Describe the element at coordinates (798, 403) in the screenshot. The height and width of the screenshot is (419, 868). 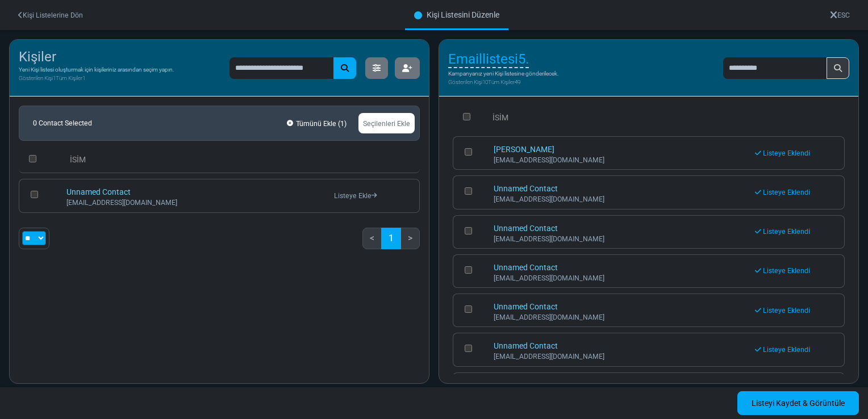
I see `a: Listeyi Kaydet & Görüntüle` at that location.